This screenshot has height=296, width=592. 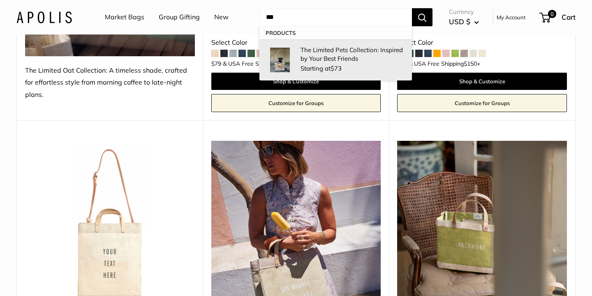 I want to click on a: Market Bags, so click(x=125, y=17).